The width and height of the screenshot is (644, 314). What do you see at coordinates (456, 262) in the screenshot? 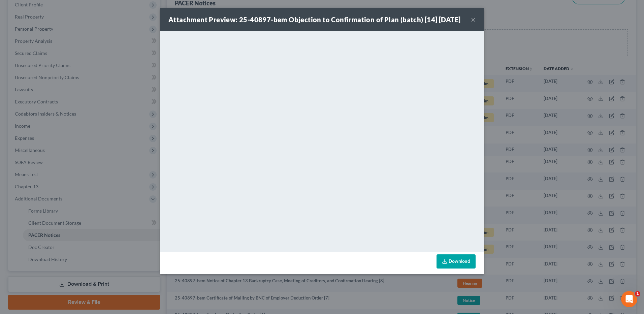
I see `a: Download` at bounding box center [456, 262].